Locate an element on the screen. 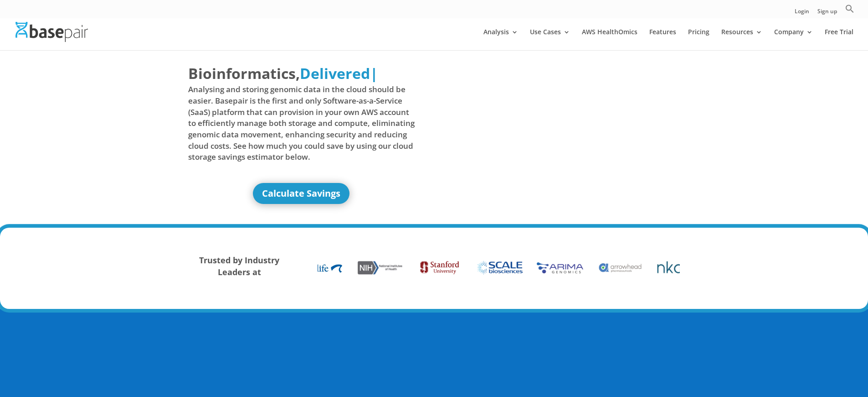  span: Delivered is located at coordinates (335, 73).